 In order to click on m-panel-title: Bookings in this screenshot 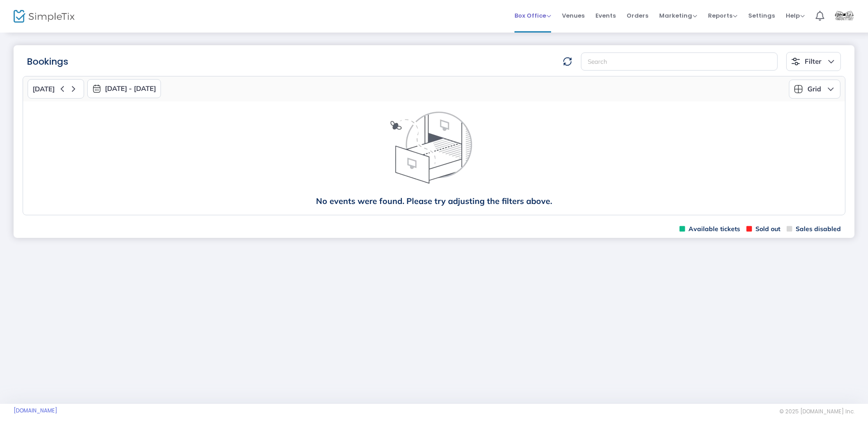, I will do `click(48, 62)`.